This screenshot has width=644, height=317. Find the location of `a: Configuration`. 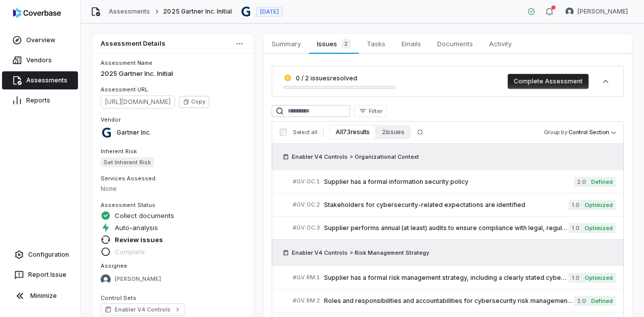

a: Configuration is located at coordinates (40, 255).